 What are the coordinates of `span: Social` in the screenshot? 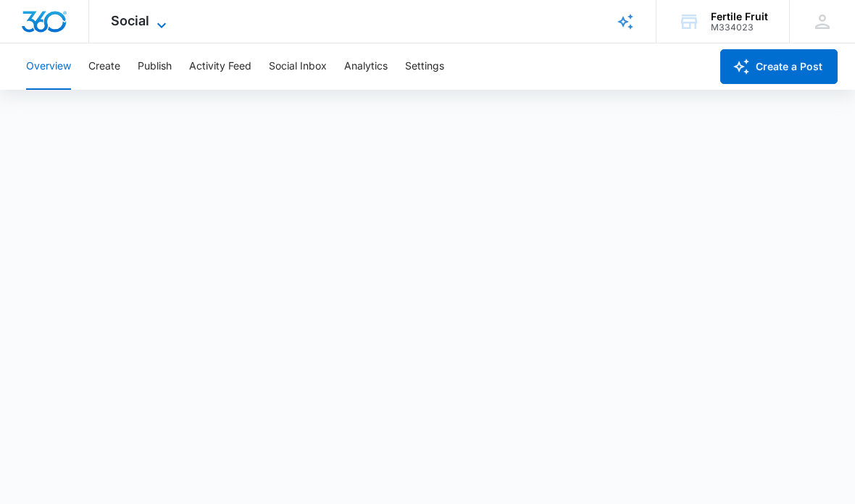 It's located at (129, 21).